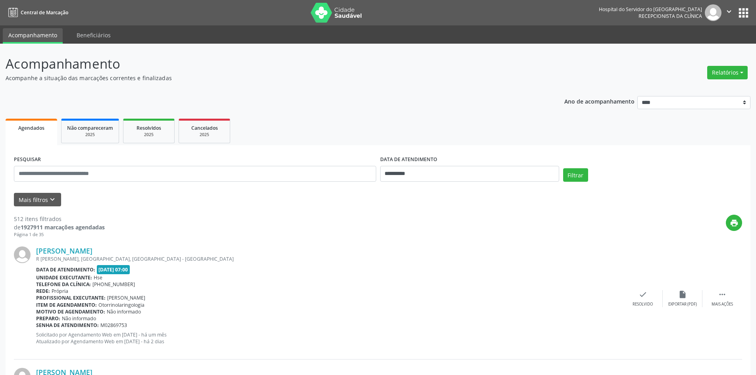  Describe the element at coordinates (599, 101) in the screenshot. I see `p: Ano de acompanhamento` at that location.